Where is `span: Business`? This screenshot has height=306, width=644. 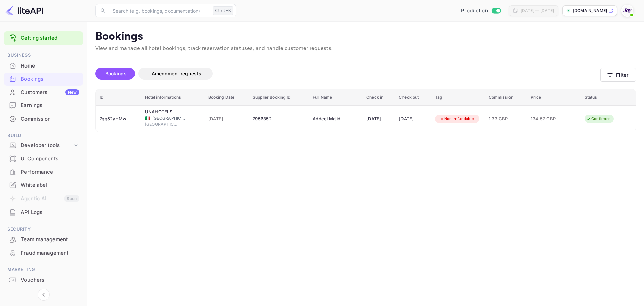 span: Business is located at coordinates (43, 55).